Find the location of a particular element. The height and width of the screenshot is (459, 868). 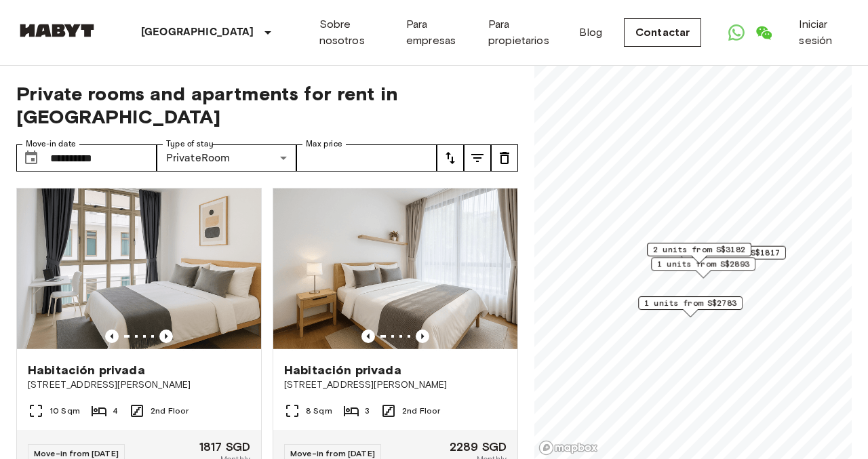

span: 2 units from S$1817 is located at coordinates (734, 253).